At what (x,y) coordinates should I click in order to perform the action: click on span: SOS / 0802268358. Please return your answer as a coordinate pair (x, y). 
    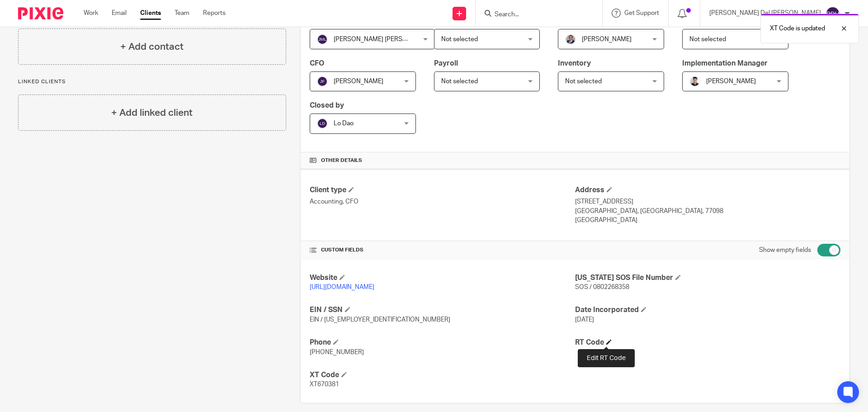
    Looking at the image, I should click on (602, 287).